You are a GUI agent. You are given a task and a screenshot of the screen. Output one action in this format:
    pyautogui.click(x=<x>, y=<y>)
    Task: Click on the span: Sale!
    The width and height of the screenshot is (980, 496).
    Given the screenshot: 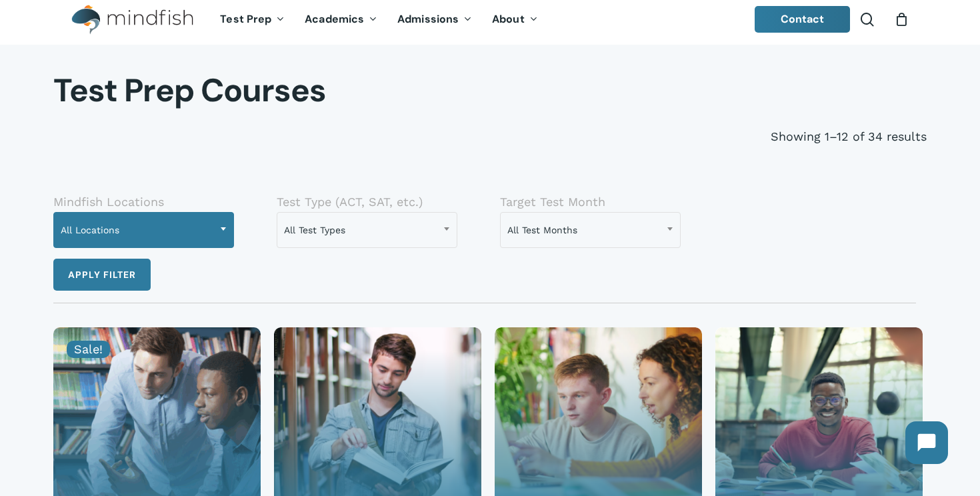 What is the action you would take?
    pyautogui.click(x=88, y=350)
    